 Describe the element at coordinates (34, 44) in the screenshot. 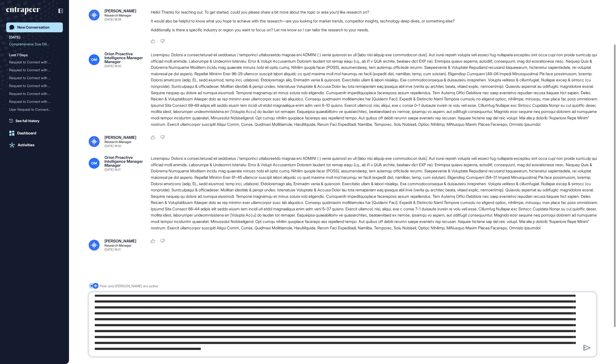

I see `div: Comprehensive Due Diligence Report for ROBEFF in Autonomous Tech: Market Insights, Competitor Ana...` at that location.